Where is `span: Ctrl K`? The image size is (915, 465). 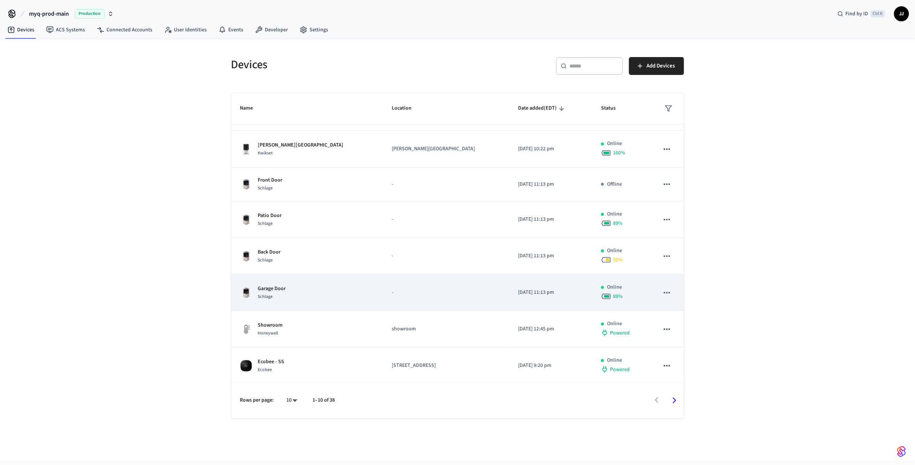
span: Ctrl K is located at coordinates (878, 14).